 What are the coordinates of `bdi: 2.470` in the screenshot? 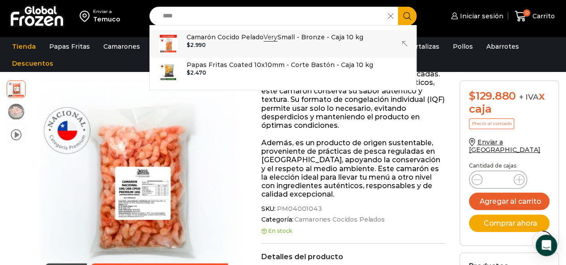 It's located at (196, 72).